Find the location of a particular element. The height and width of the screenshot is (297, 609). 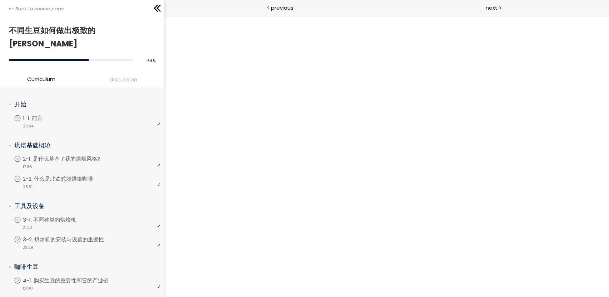

span: next is located at coordinates (492, 8).